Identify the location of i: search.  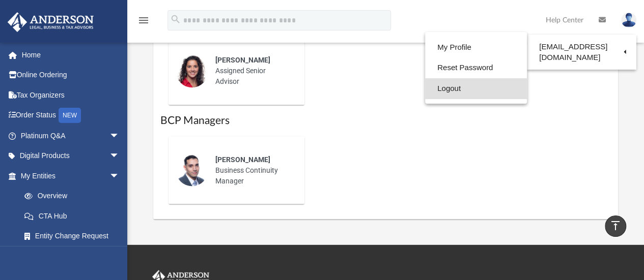
(176, 19).